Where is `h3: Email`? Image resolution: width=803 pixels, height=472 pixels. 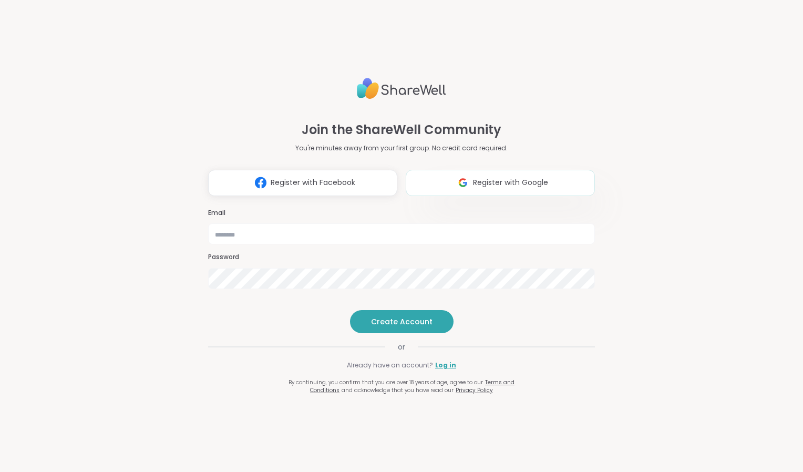 h3: Email is located at coordinates (401, 213).